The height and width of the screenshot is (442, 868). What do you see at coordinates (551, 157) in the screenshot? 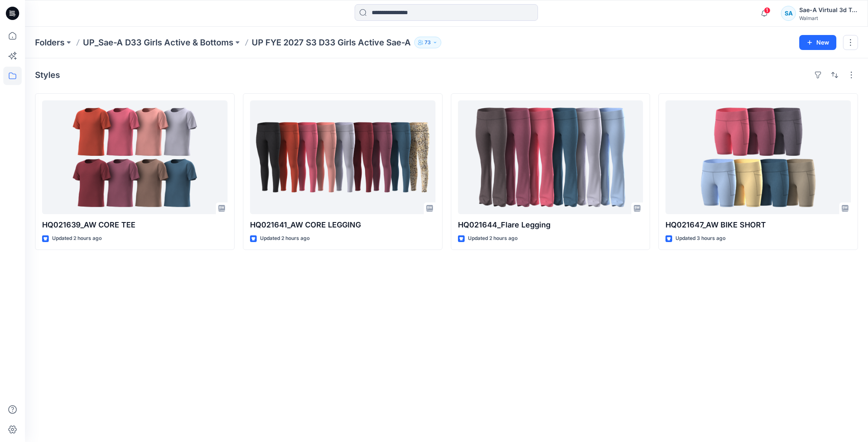
I see `a: HQ021644_Flare Legging` at bounding box center [551, 157].